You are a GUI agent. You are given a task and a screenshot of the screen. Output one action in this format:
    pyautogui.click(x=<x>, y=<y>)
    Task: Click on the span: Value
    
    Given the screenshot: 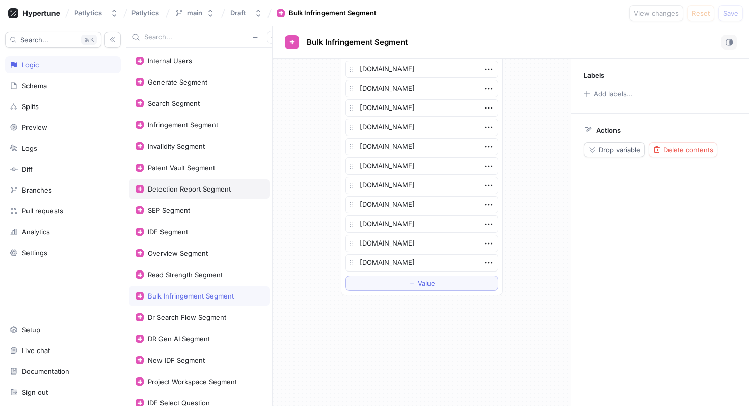 What is the action you would take?
    pyautogui.click(x=426, y=283)
    